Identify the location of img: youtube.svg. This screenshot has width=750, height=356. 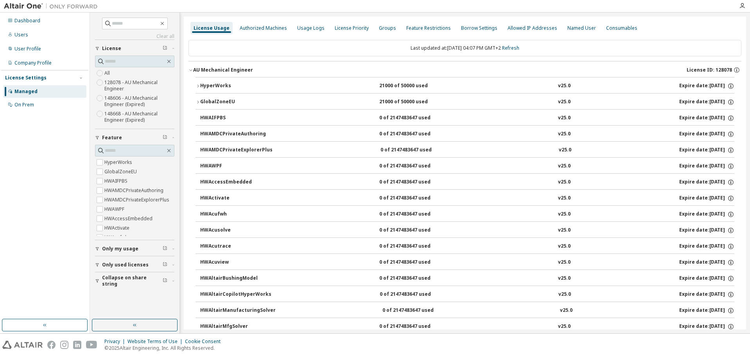
(92, 345).